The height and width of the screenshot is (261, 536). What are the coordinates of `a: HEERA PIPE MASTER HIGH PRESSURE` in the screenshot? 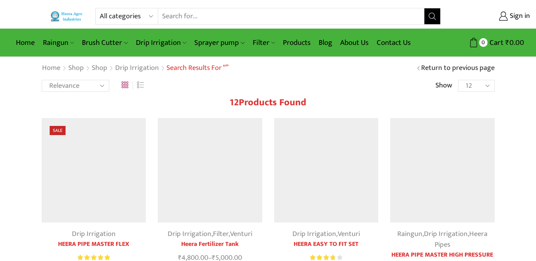 It's located at (442, 255).